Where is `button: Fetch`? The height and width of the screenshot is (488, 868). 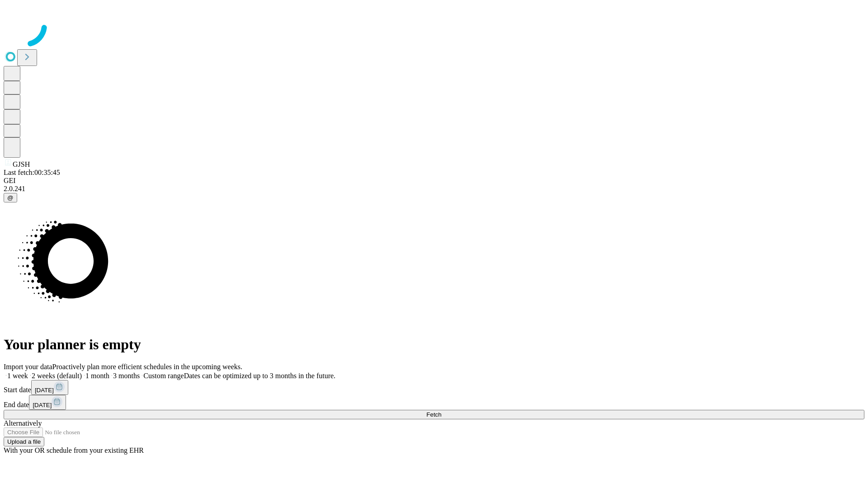 button: Fetch is located at coordinates (434, 415).